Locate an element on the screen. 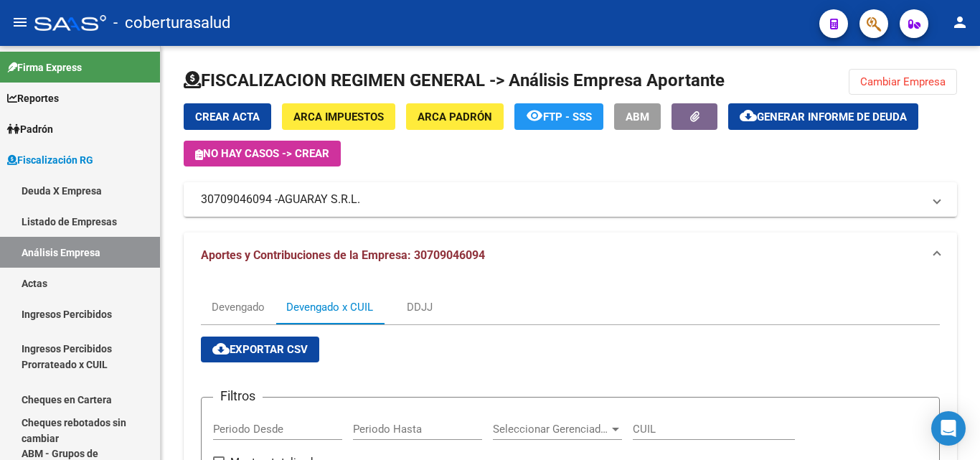 This screenshot has width=980, height=460. span: ARCA Padrón is located at coordinates (455, 117).